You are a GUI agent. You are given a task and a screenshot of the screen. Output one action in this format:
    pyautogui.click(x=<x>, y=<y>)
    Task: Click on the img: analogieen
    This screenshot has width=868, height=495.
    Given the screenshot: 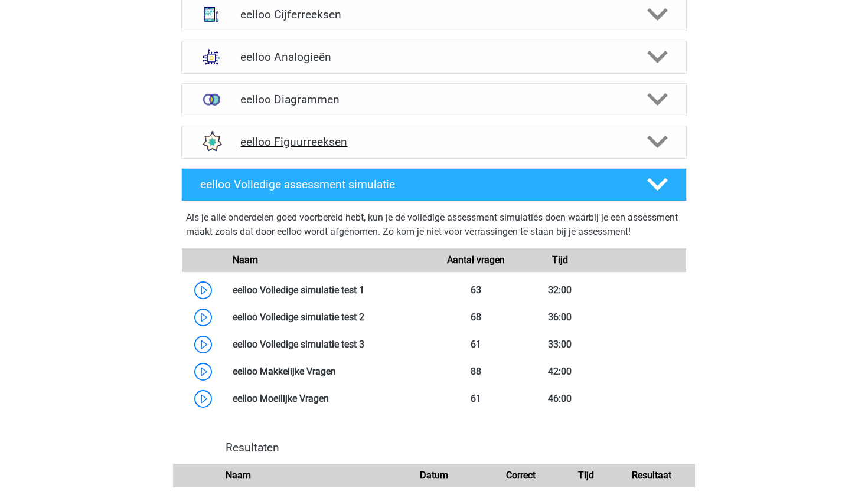 What is the action you would take?
    pyautogui.click(x=212, y=56)
    